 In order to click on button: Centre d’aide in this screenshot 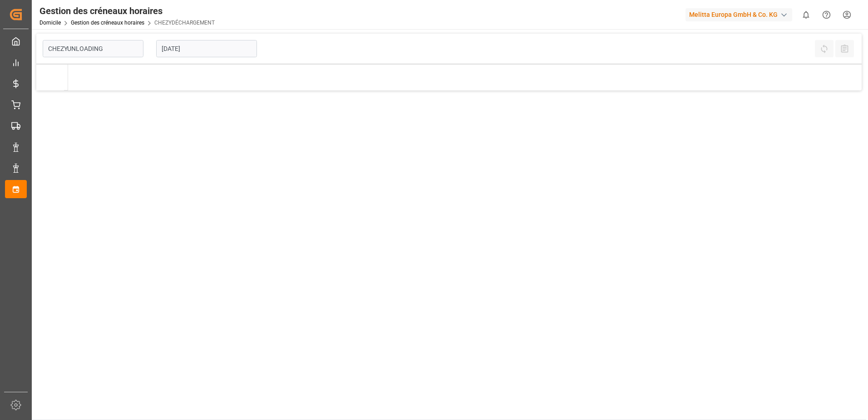, I will do `click(826, 14)`.